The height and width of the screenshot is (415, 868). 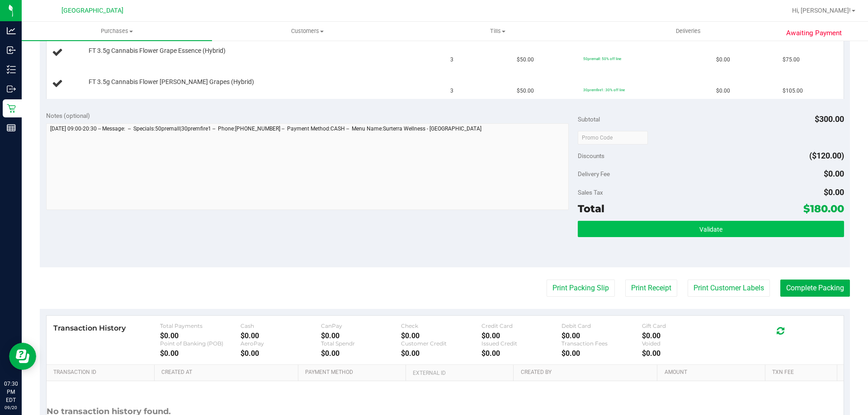 What do you see at coordinates (11, 128) in the screenshot?
I see `inline-svg: Reports` at bounding box center [11, 128].